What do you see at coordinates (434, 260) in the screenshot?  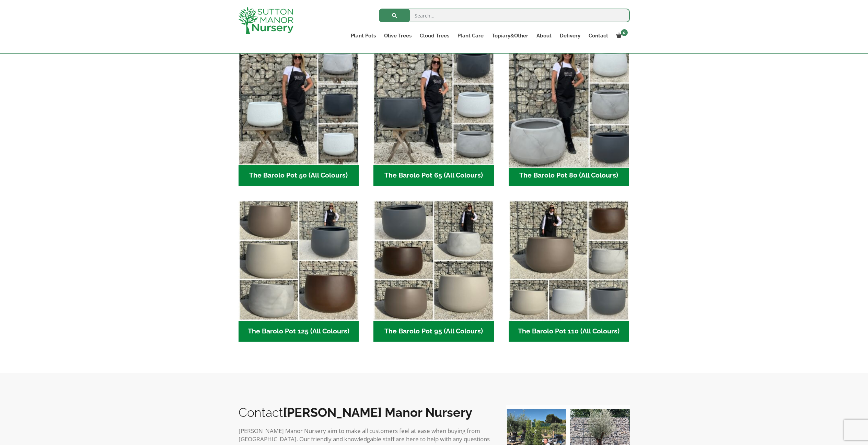 I see `img: The Barolo Pot 95 (All Colours)` at bounding box center [434, 260].